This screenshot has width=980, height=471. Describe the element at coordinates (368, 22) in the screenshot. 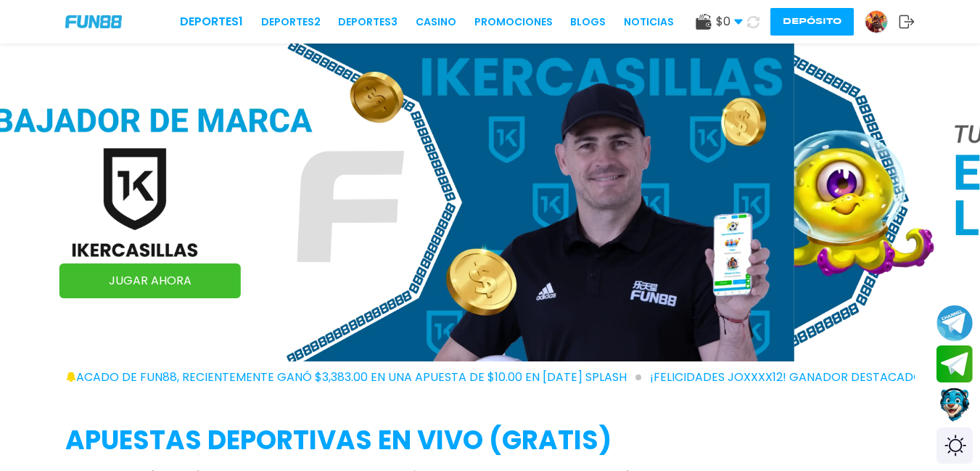

I see `a: Deportes3` at that location.